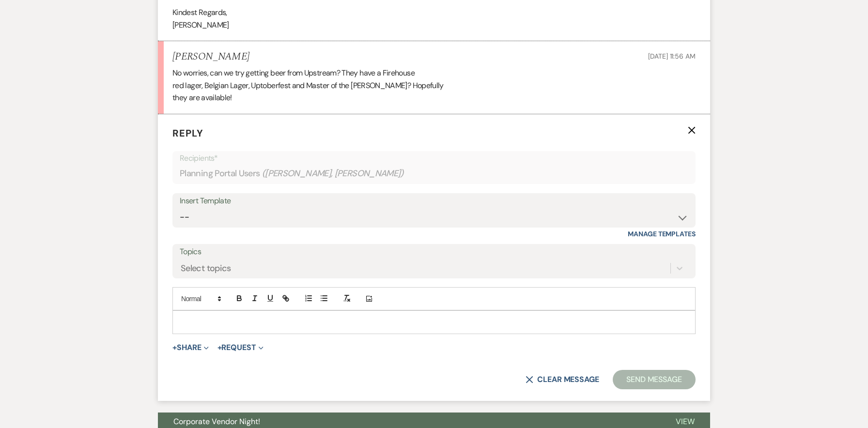  I want to click on a: Manage Templates, so click(661, 234).